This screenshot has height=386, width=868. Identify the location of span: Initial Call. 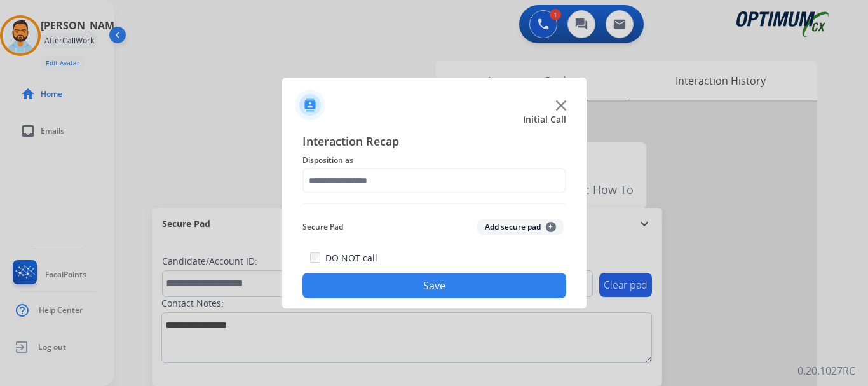
(544, 119).